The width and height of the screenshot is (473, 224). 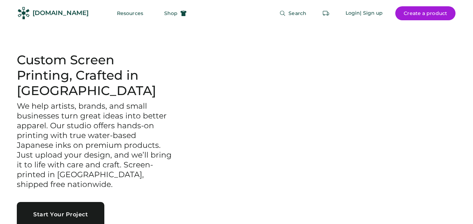 What do you see at coordinates (95, 145) in the screenshot?
I see `h3: We help artists, brands, and small businesses turn great ideas into better apparel. Our studio of...` at bounding box center [95, 145].